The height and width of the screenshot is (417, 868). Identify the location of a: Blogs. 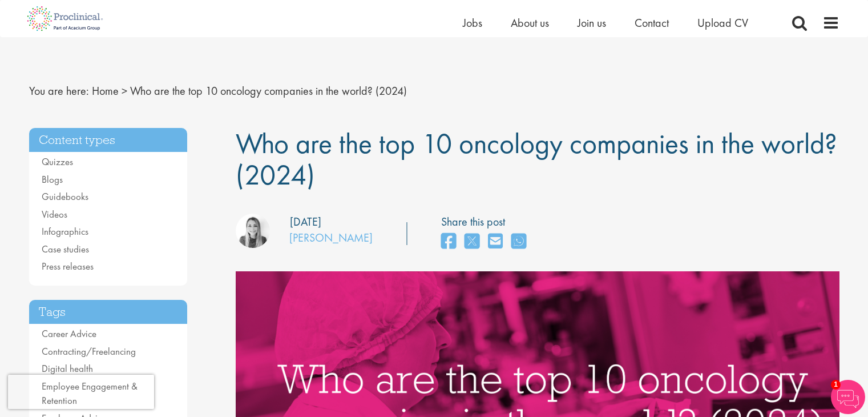
(52, 179).